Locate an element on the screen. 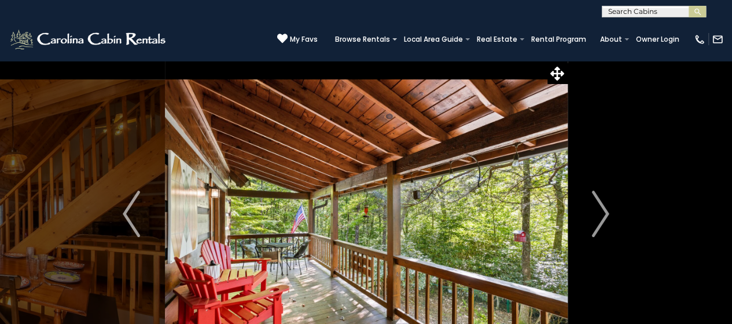 This screenshot has width=732, height=324. a: About is located at coordinates (611, 39).